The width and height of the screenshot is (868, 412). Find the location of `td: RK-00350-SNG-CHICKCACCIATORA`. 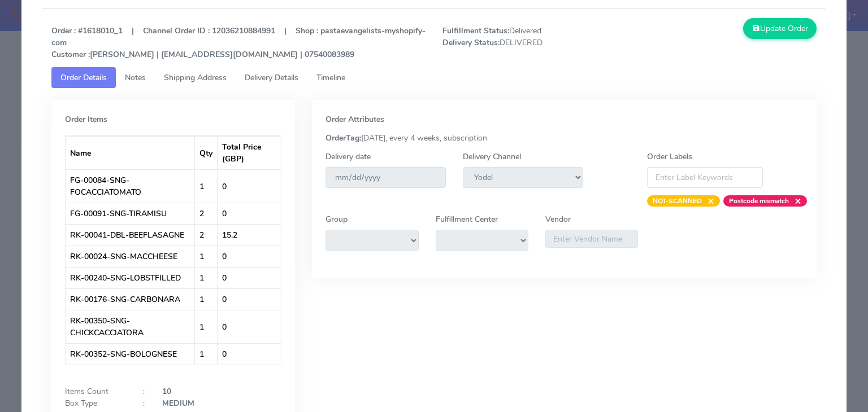

td: RK-00350-SNG-CHICKCACCIATORA is located at coordinates (131, 326).